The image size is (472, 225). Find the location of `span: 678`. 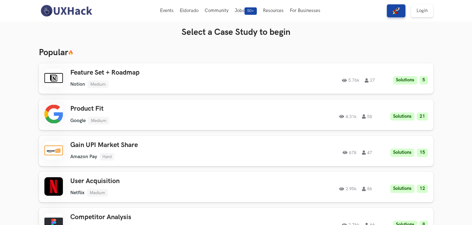

span: 678 is located at coordinates (349, 153).